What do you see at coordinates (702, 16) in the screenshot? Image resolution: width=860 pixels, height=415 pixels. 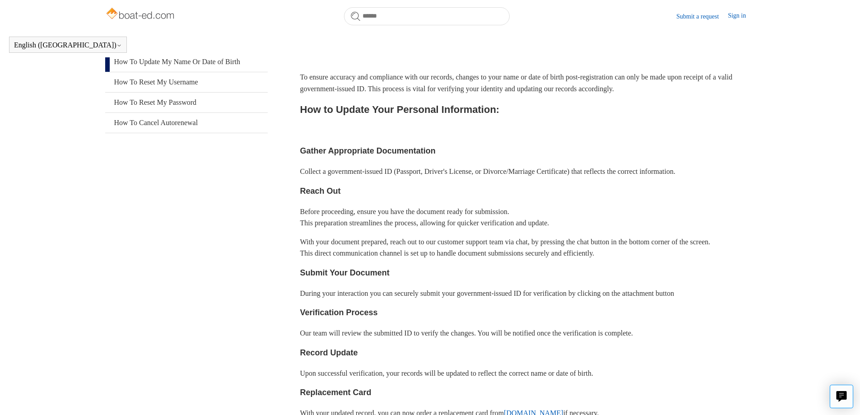 I see `a: Submit a request` at bounding box center [702, 16].